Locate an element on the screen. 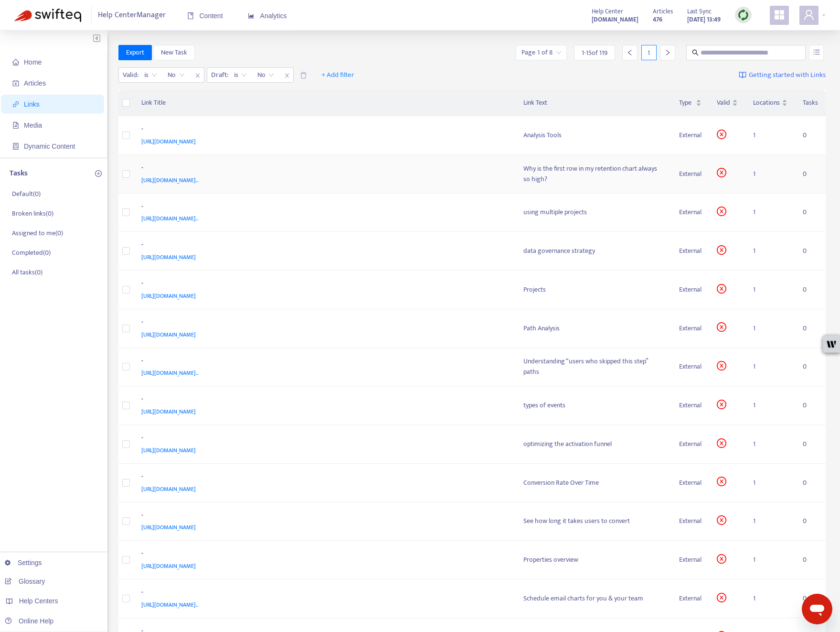 The width and height of the screenshot is (840, 632). span: Content is located at coordinates (205, 16).